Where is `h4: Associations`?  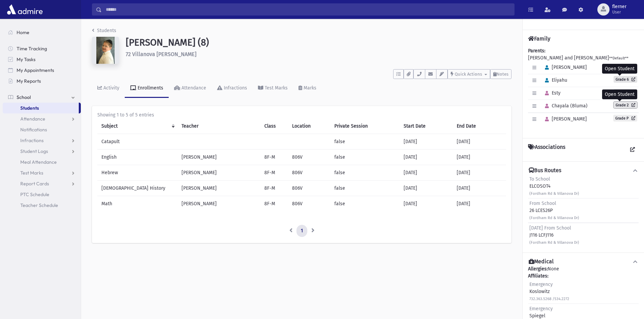 h4: Associations is located at coordinates (546, 150).